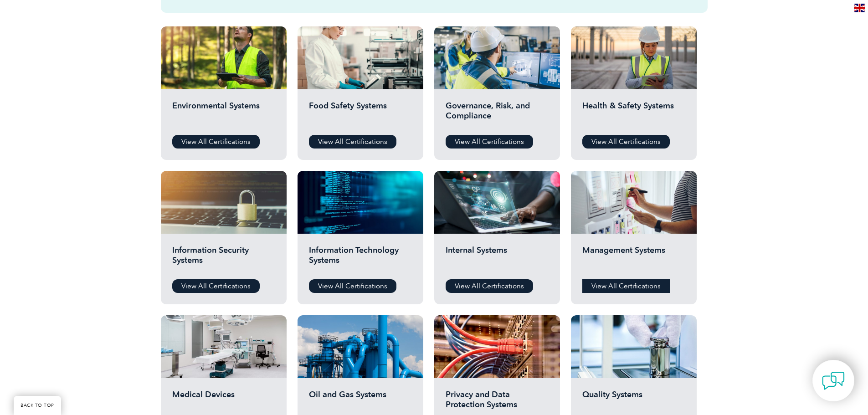 Image resolution: width=868 pixels, height=415 pixels. What do you see at coordinates (859, 8) in the screenshot?
I see `img: en` at bounding box center [859, 8].